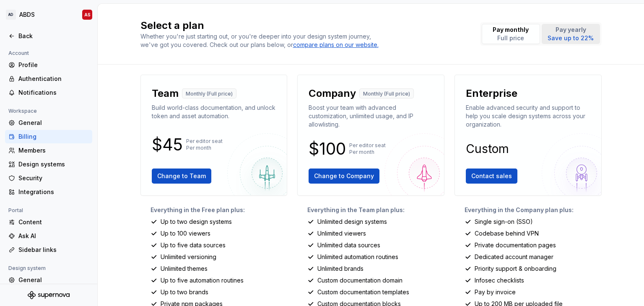 The image size is (644, 306). Describe the element at coordinates (167, 144) in the screenshot. I see `p: $45` at that location.